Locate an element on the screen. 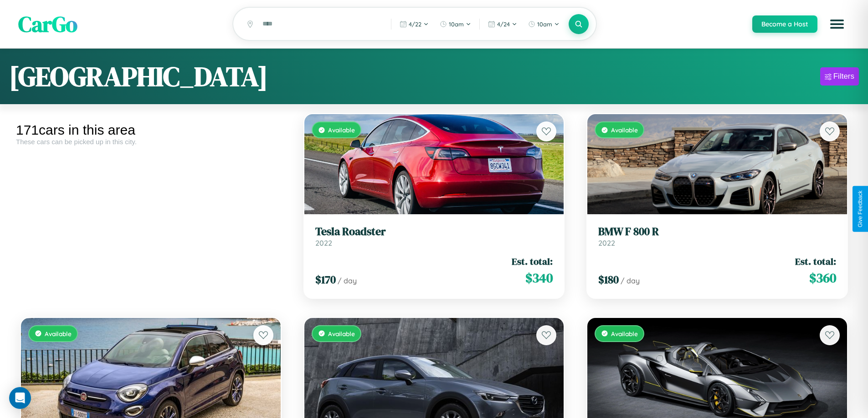 The height and width of the screenshot is (418, 868). button: 4/22 is located at coordinates (415, 24).